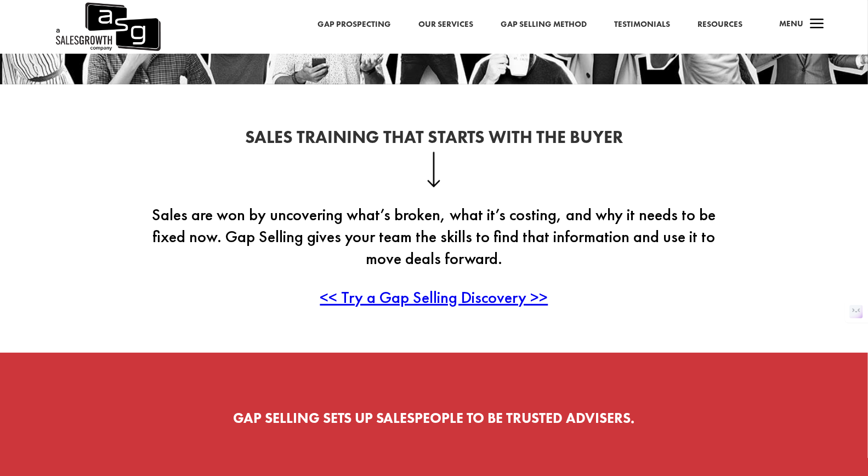  I want to click on a: Gap Selling Method, so click(544, 25).